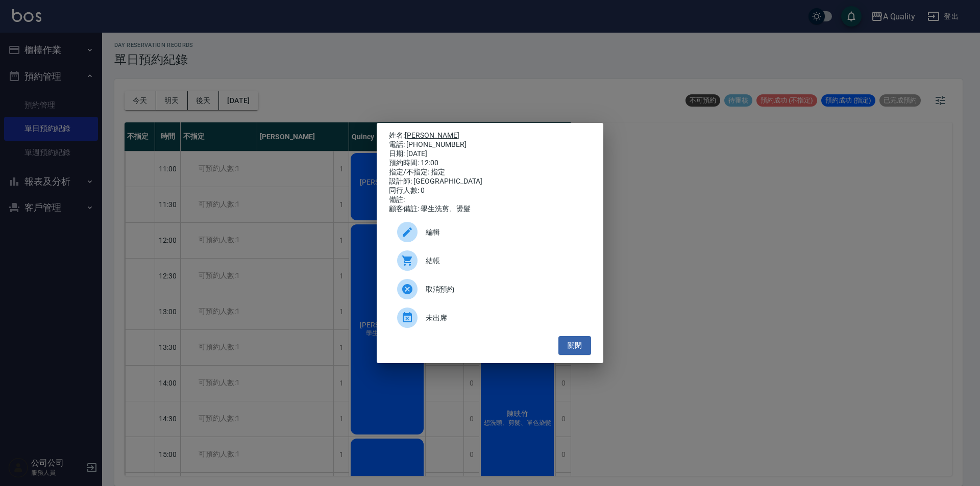 The height and width of the screenshot is (486, 980). Describe the element at coordinates (490, 191) in the screenshot. I see `div: 同行人數: 0` at that location.